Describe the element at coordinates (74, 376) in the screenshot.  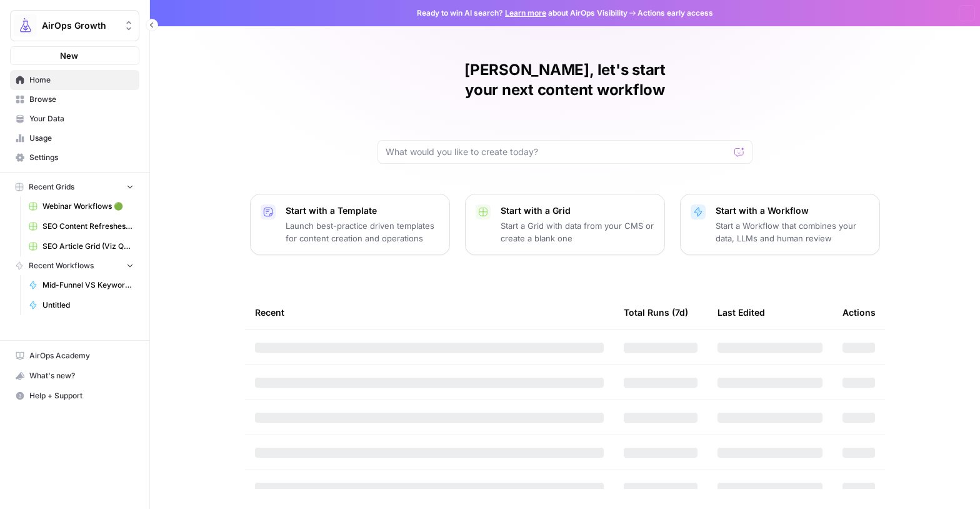
I see `button: What's new?` at that location.